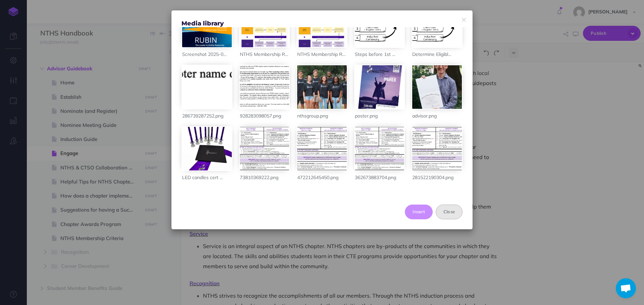  Describe the element at coordinates (313, 116) in the screenshot. I see `span: nthsgroup.png` at that location.